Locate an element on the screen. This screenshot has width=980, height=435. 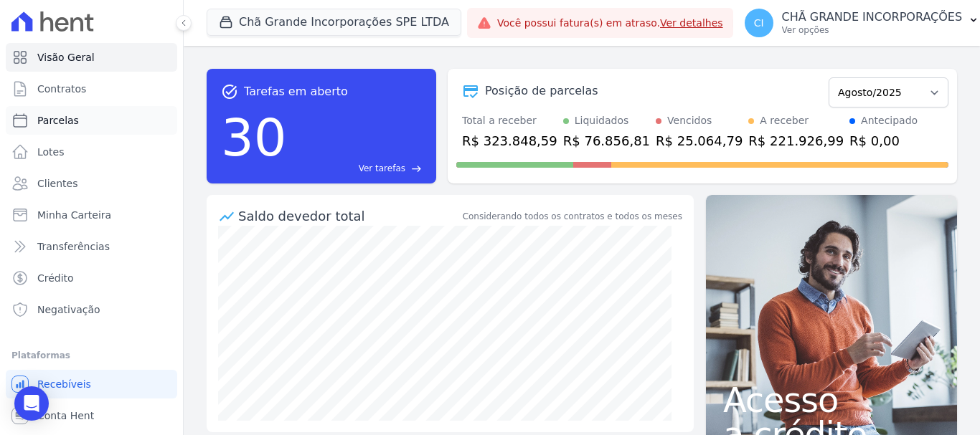
a: Visão Geral is located at coordinates (91, 58).